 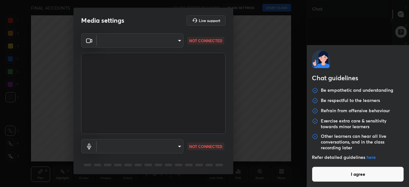 I want to click on button: I agree, so click(x=358, y=174).